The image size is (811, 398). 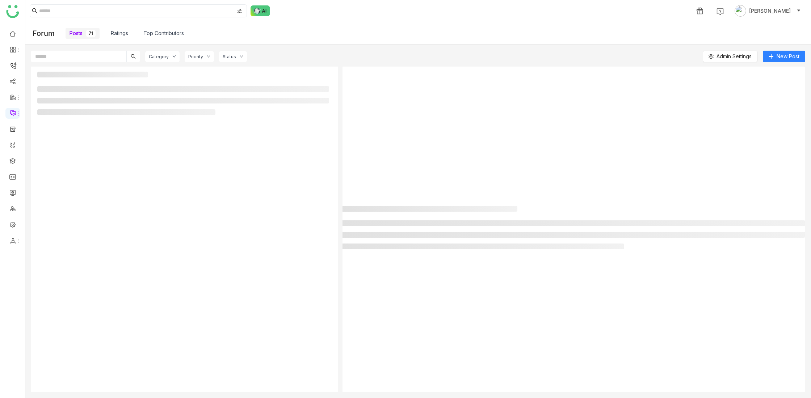 I want to click on div: Priority, so click(x=195, y=56).